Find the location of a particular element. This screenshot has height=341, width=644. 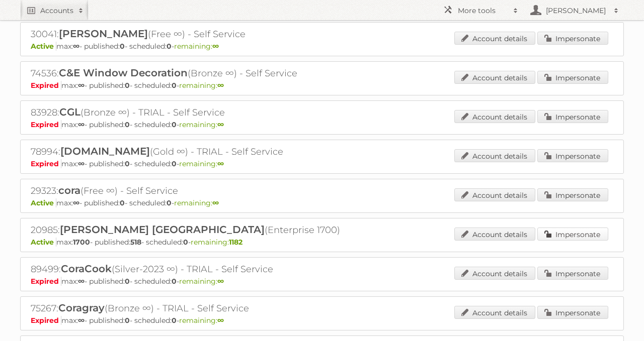

h2: 75267: (Bronze ∞) - TRIAL - Self Service is located at coordinates (207, 308).